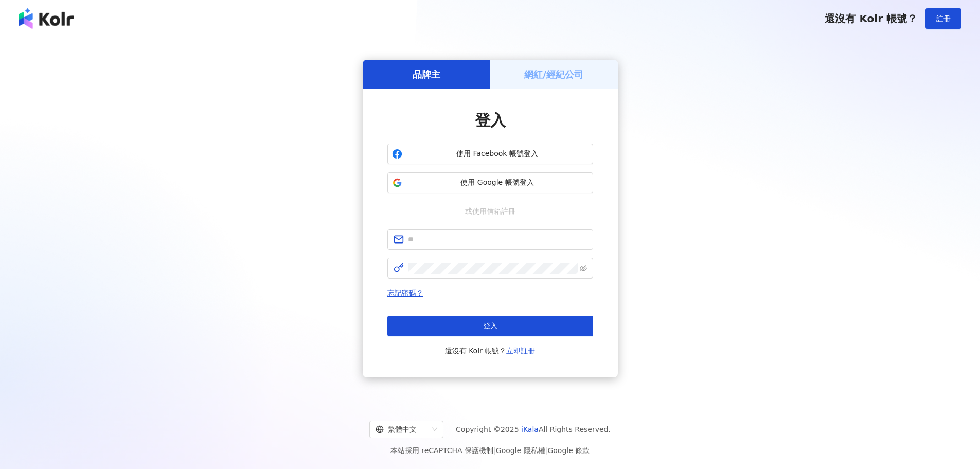 This screenshot has height=469, width=980. I want to click on a: 忘記密碼？, so click(405, 292).